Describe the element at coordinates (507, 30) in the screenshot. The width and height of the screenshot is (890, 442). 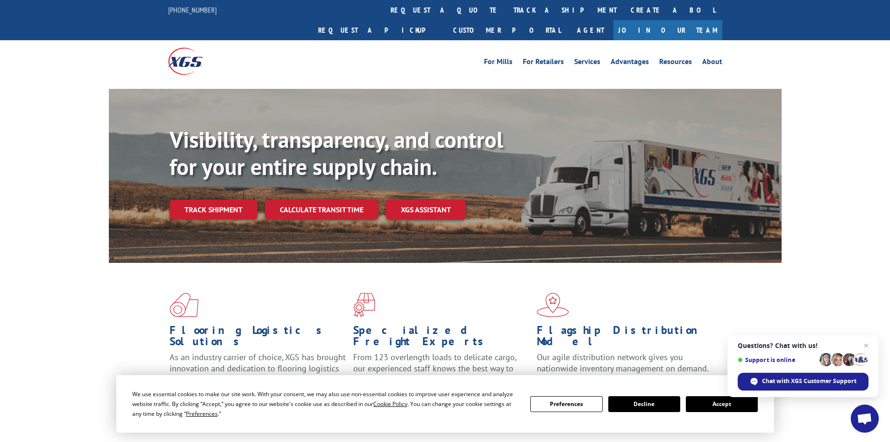
I see `a: Customer Portal` at that location.